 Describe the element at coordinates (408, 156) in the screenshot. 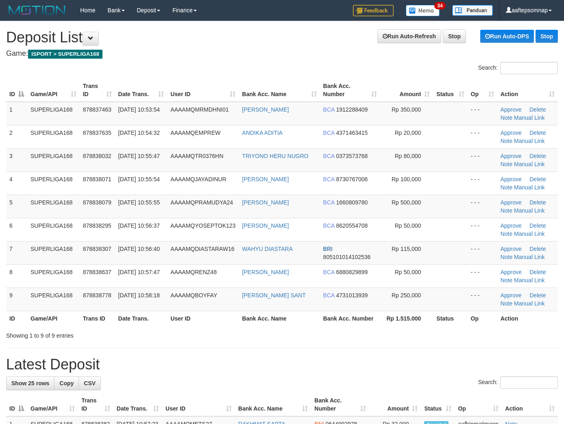

I see `span: Rp 80,000` at that location.